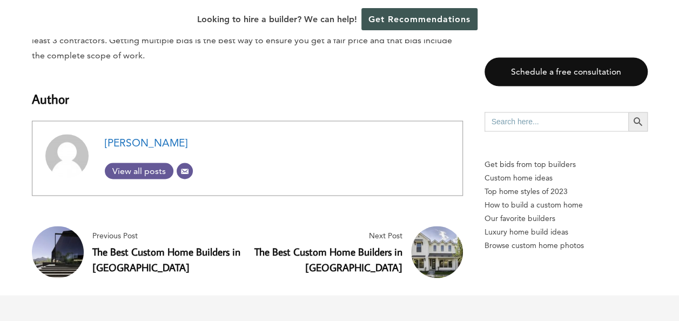 The image size is (679, 321). What do you see at coordinates (248, 92) in the screenshot?
I see `h3: Author` at bounding box center [248, 92].